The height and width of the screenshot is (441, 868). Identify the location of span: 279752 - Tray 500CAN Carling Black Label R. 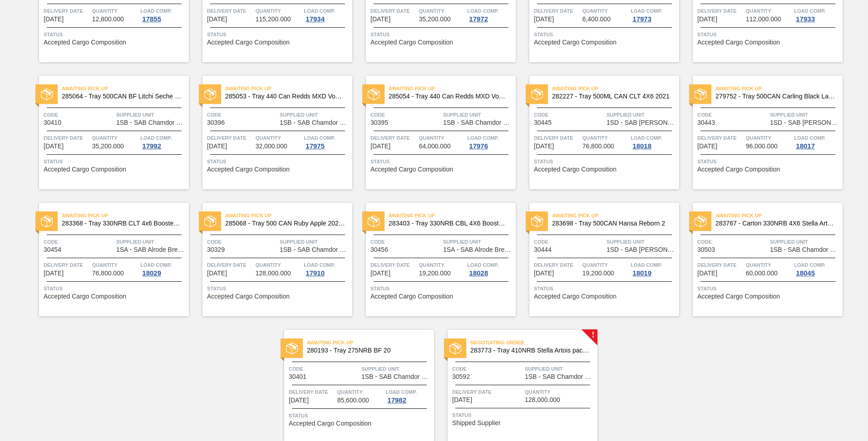
(775, 96).